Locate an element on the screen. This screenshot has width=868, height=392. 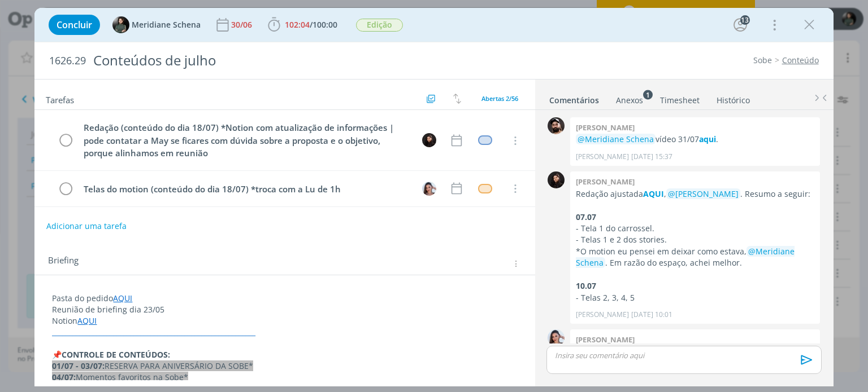
span: Abertas 2/56 is located at coordinates (499, 98).